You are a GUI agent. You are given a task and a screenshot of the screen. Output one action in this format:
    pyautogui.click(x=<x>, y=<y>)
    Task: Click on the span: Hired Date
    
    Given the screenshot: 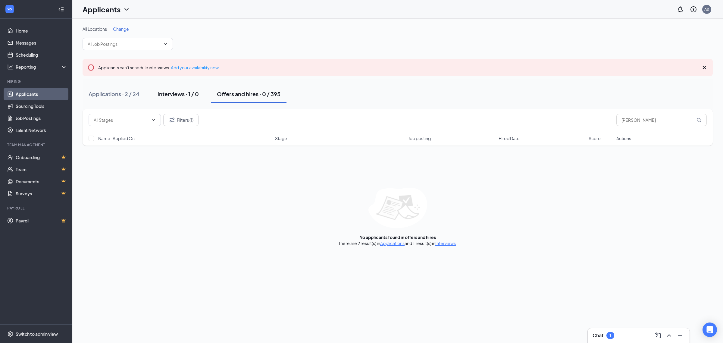 What is the action you would take?
    pyautogui.click(x=509, y=138)
    